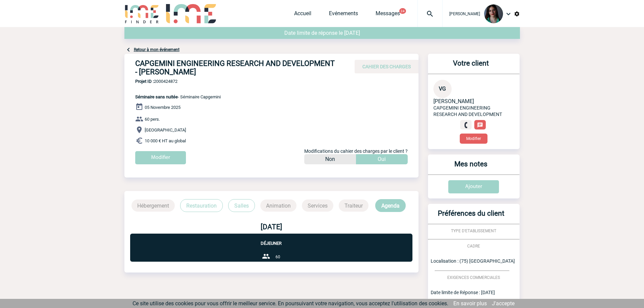  Describe the element at coordinates (493, 14) in the screenshot. I see `img: 131235-0.jpeg` at that location.